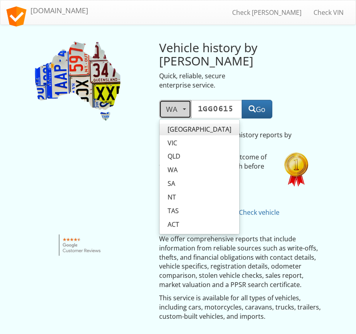 The image size is (356, 334). I want to click on img: 1st.png, so click(296, 169).